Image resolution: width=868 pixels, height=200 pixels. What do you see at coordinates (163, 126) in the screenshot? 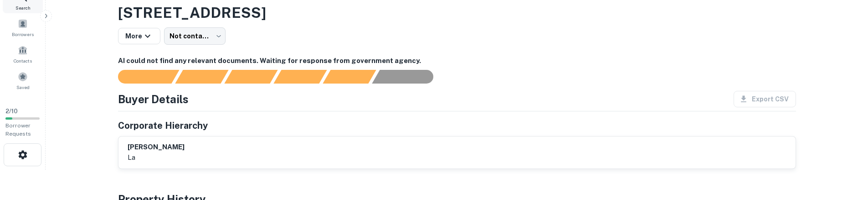
I see `h5: Corporate Hierarchy` at bounding box center [163, 126].